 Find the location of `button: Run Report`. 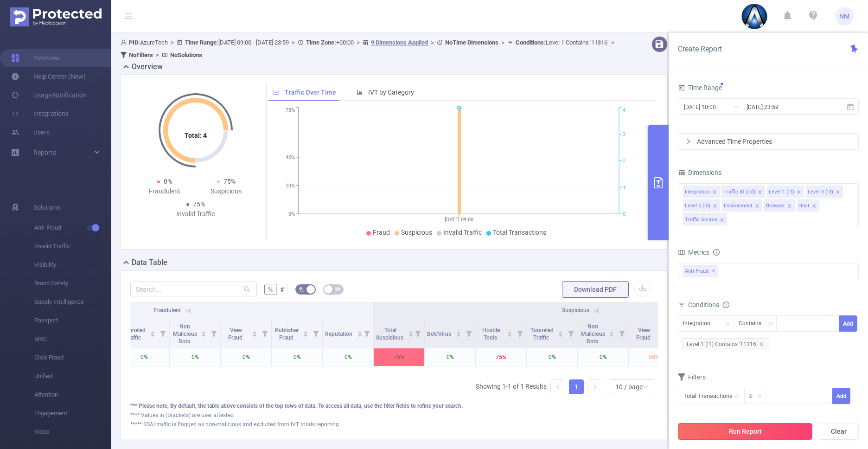

button: Run Report is located at coordinates (745, 431).